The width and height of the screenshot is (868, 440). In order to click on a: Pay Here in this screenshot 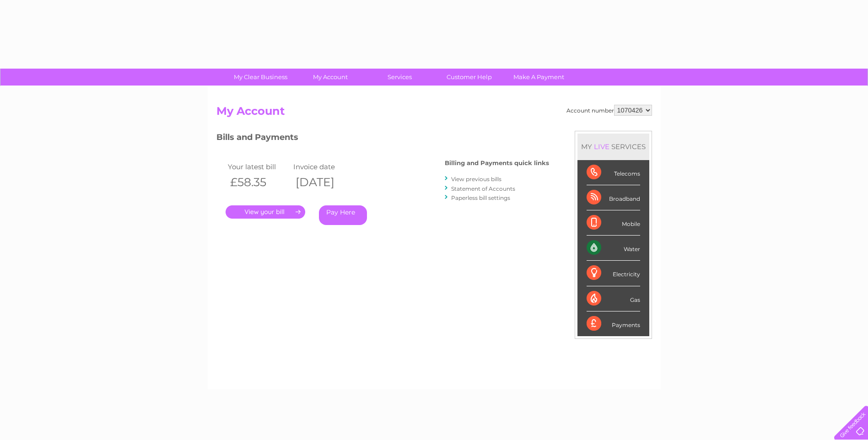, I will do `click(343, 215)`.